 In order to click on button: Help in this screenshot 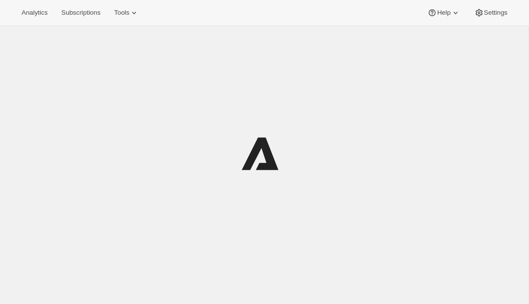, I will do `click(444, 13)`.